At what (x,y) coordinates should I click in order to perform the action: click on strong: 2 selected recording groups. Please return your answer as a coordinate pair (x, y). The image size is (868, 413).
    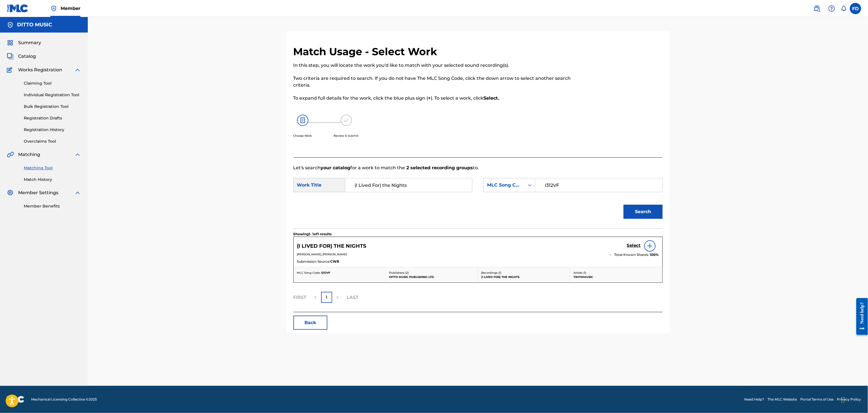
    Looking at the image, I should click on (439, 168).